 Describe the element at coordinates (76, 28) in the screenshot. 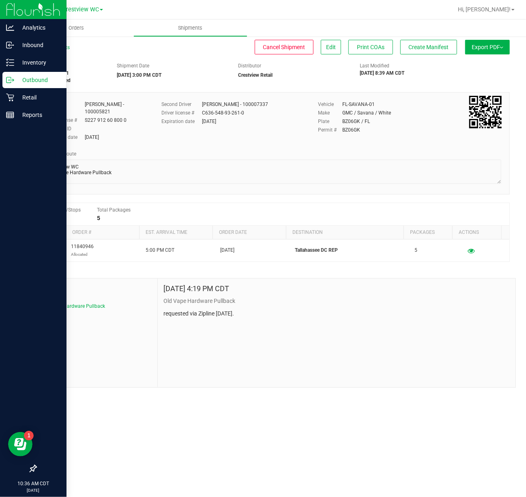

I see `a: Orders` at that location.